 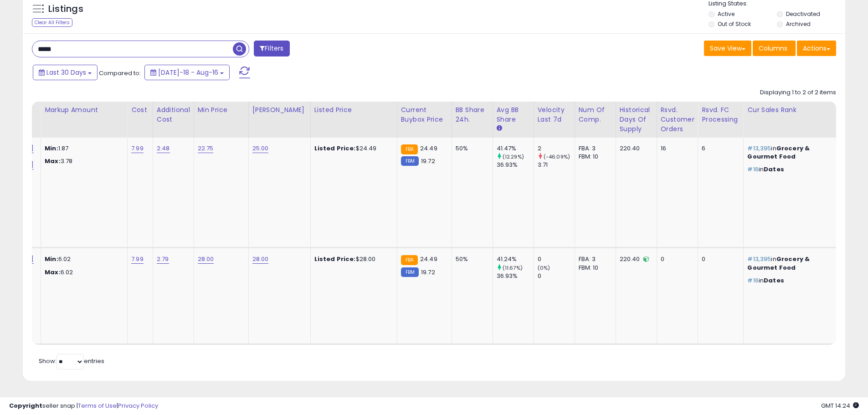 What do you see at coordinates (428, 161) in the screenshot?
I see `span: 19.72` at bounding box center [428, 161].